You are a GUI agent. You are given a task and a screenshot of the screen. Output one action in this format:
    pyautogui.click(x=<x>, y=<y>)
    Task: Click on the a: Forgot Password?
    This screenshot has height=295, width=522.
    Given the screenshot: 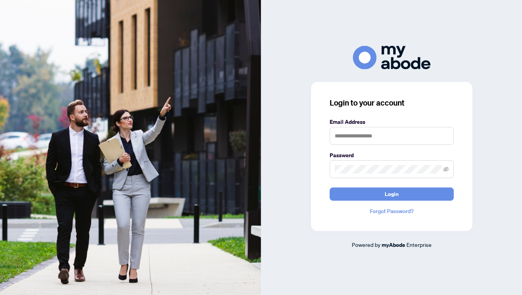 What is the action you would take?
    pyautogui.click(x=392, y=211)
    